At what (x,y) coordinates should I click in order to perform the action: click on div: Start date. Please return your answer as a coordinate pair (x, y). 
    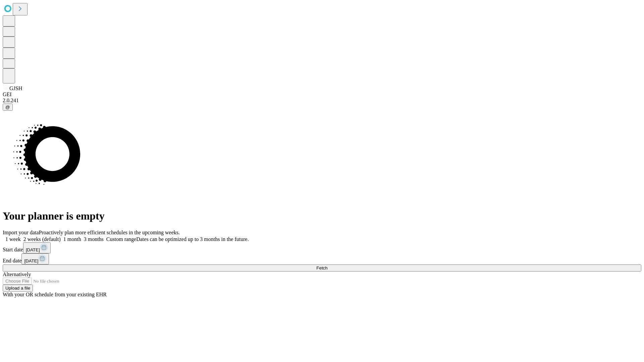
    Looking at the image, I should click on (322, 248).